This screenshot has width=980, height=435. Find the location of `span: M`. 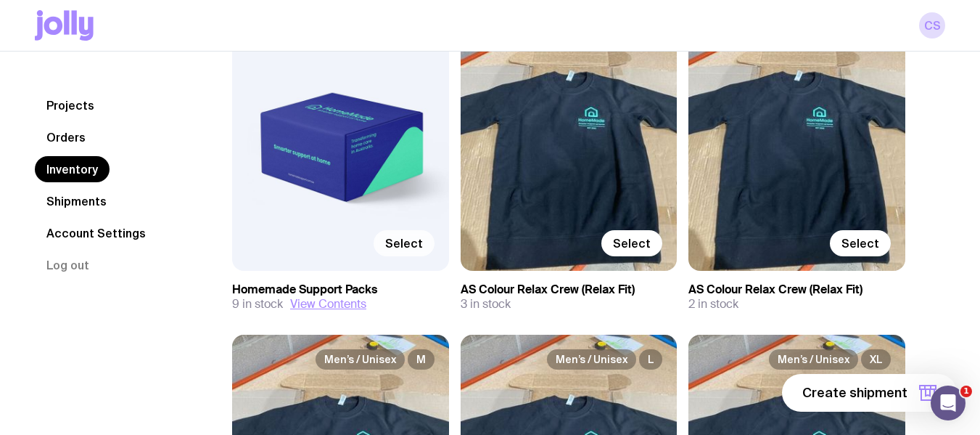

span: M is located at coordinates (420, 359).